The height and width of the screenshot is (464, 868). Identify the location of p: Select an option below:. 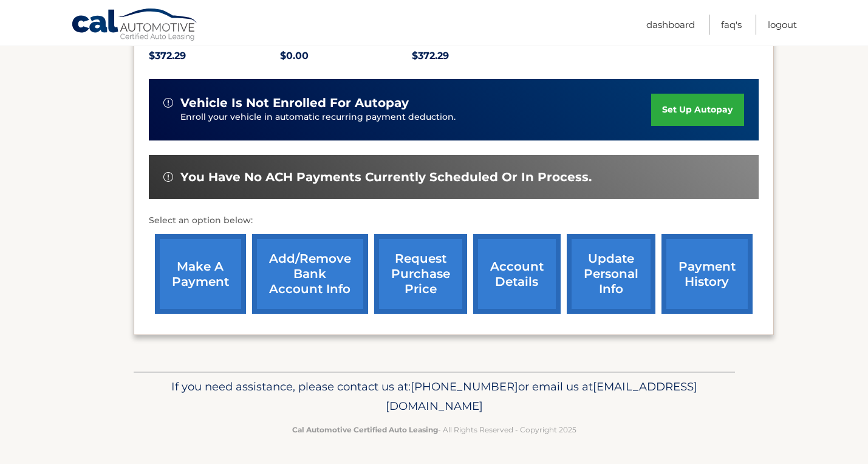
(454, 221).